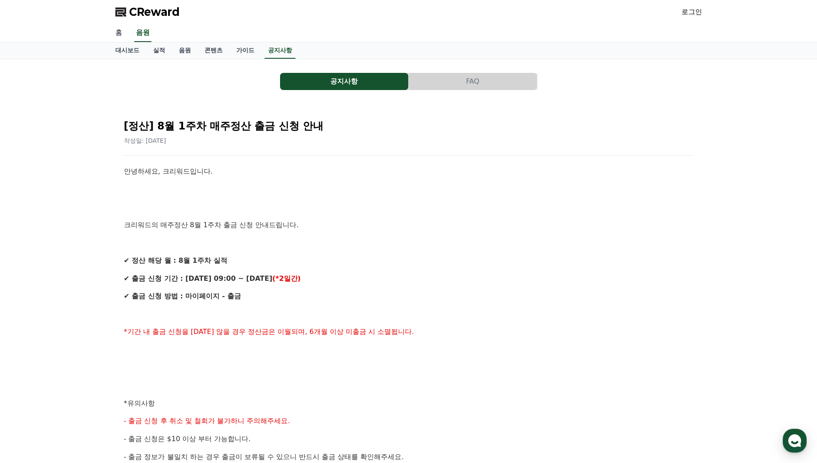 This screenshot has height=463, width=817. What do you see at coordinates (175, 260) in the screenshot?
I see `strong: ✔ 정산 해당 월 : 8월 1주차 실적` at bounding box center [175, 260].